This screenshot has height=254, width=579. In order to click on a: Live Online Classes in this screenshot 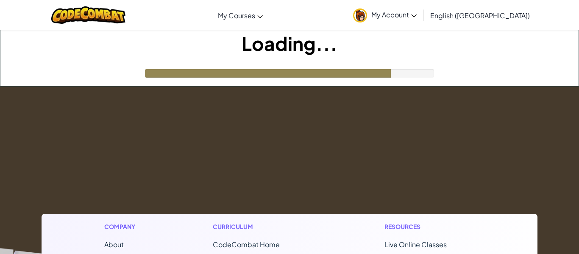, I will do `click(415, 244)`.